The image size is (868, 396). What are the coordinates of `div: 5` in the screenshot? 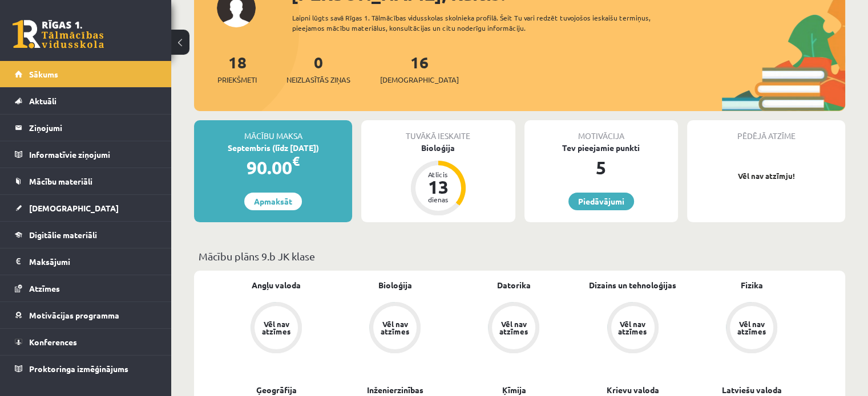 It's located at (601, 168).